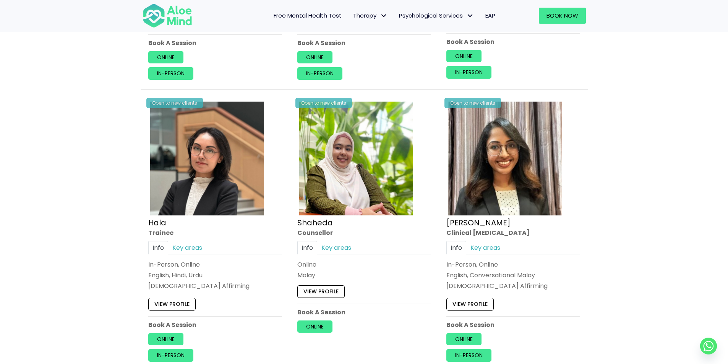  I want to click on p: English, Hindi, Urdu, so click(215, 275).